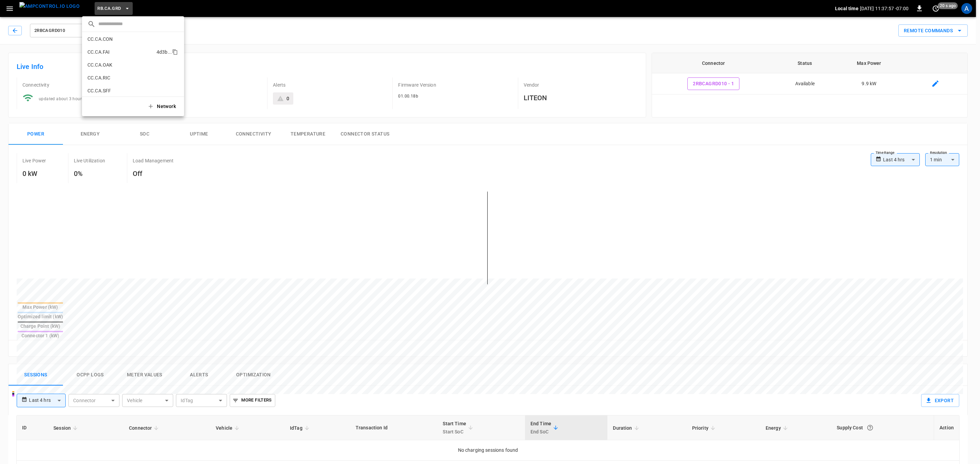 The image size is (980, 464). Describe the element at coordinates (162, 107) in the screenshot. I see `button: Network` at that location.